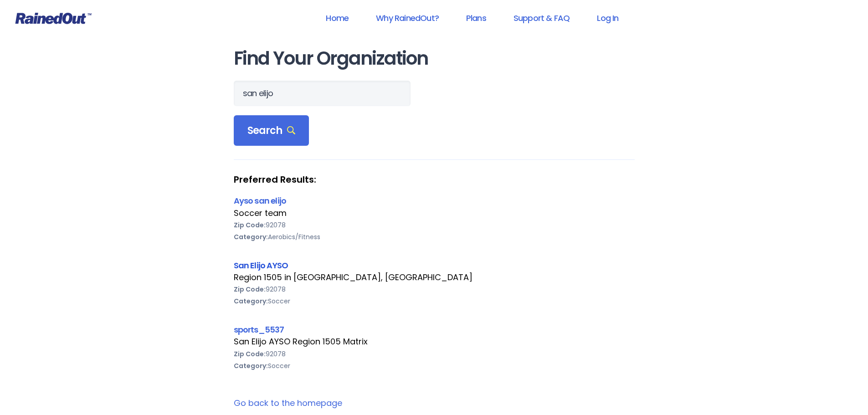 The image size is (868, 415). Describe the element at coordinates (407, 18) in the screenshot. I see `a: Why RainedOut?` at that location.